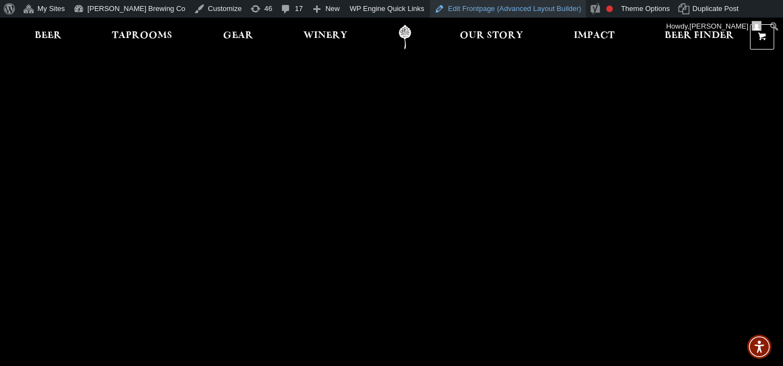 The height and width of the screenshot is (366, 783). What do you see at coordinates (491, 36) in the screenshot?
I see `span: Our Story` at bounding box center [491, 36].